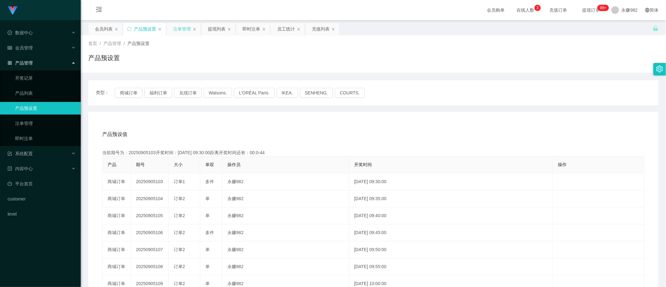 Image resolution: width=666 pixels, height=287 pixels. What do you see at coordinates (145, 29) in the screenshot?
I see `div: 产品预设置` at bounding box center [145, 29].